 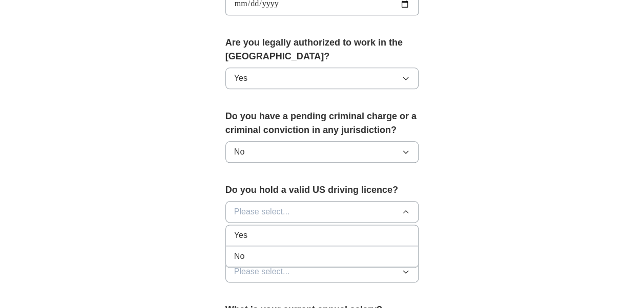 What do you see at coordinates (322, 190) in the screenshot?
I see `label: Do you hold a valid US driving licence?` at bounding box center [322, 190].